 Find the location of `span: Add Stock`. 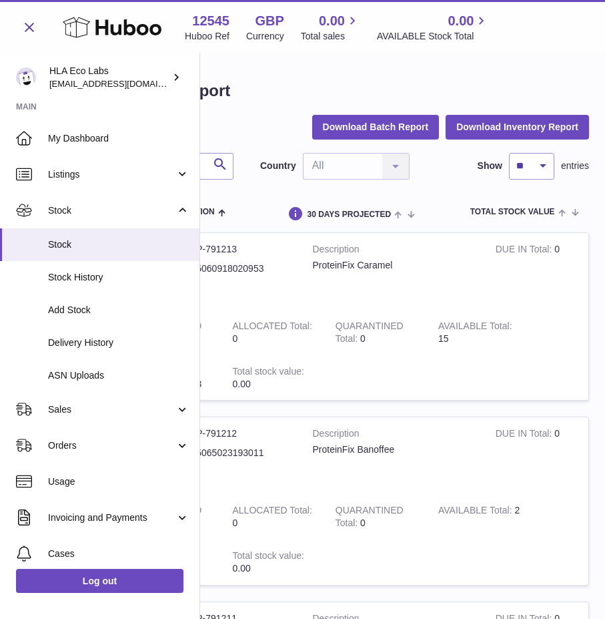

span: Add Stock is located at coordinates (119, 310).